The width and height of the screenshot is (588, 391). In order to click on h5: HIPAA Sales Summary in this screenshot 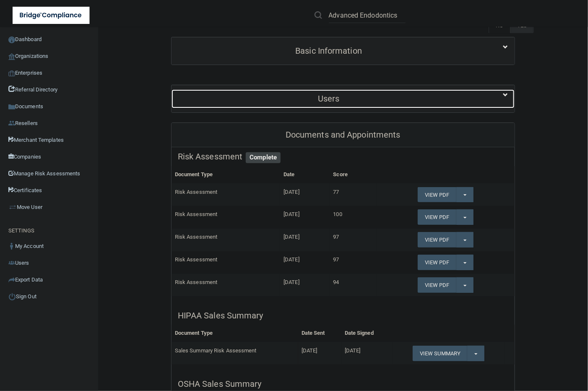, I will do `click(343, 315)`.